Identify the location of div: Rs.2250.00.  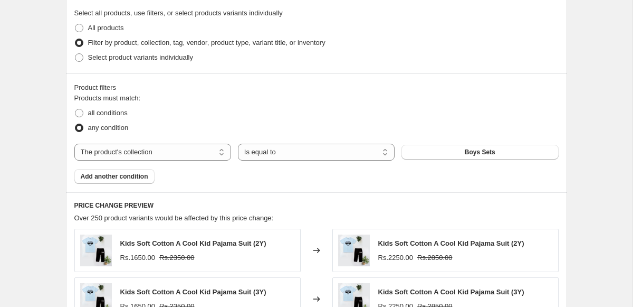
(396, 258).